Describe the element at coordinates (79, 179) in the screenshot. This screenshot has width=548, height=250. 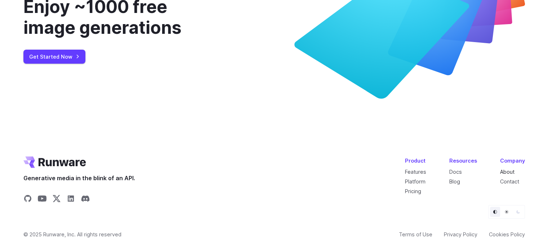
I see `span: Generative media in the blink of an API.` at that location.